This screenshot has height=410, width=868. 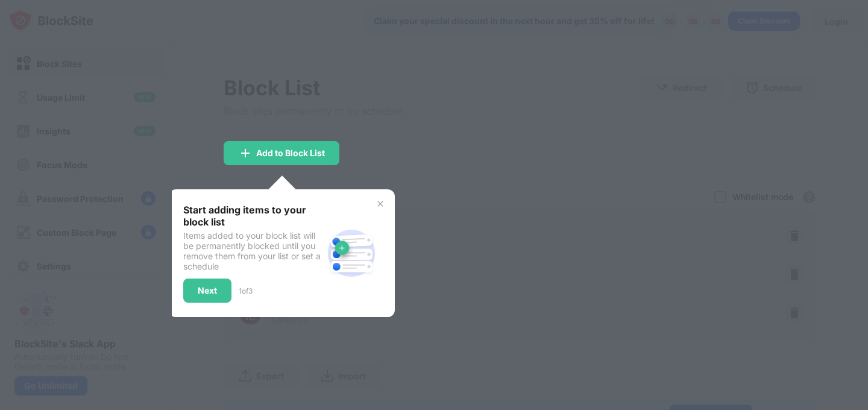 I want to click on img: x-button.svg, so click(x=380, y=204).